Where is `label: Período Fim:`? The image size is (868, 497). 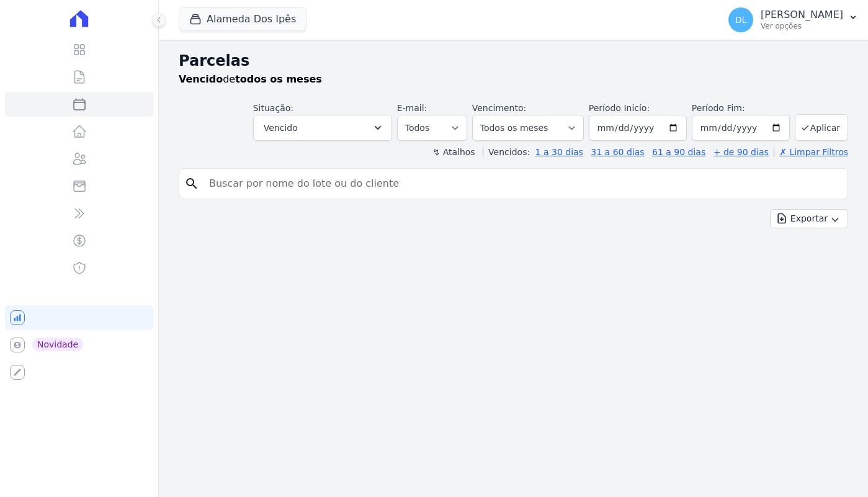
label: Período Fim: is located at coordinates (741, 108).